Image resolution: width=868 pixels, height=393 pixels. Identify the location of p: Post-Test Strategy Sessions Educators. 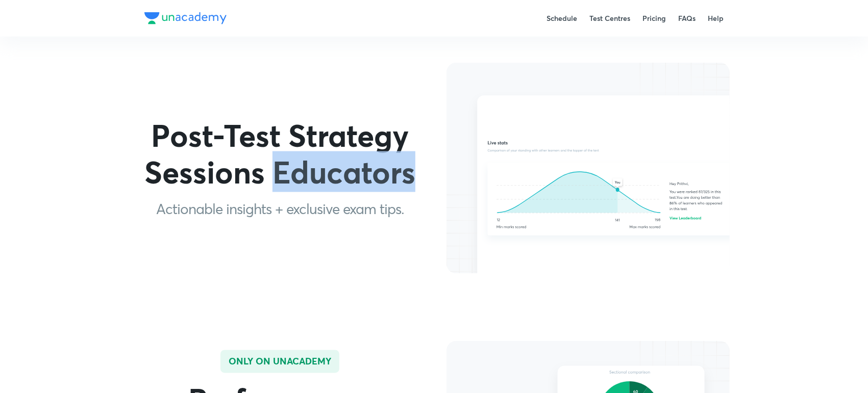
(279, 153).